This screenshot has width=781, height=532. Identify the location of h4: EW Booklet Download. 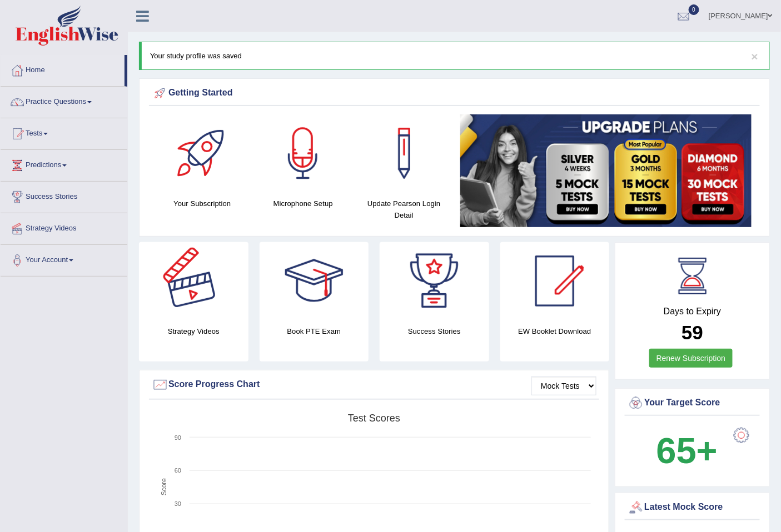
(555, 331).